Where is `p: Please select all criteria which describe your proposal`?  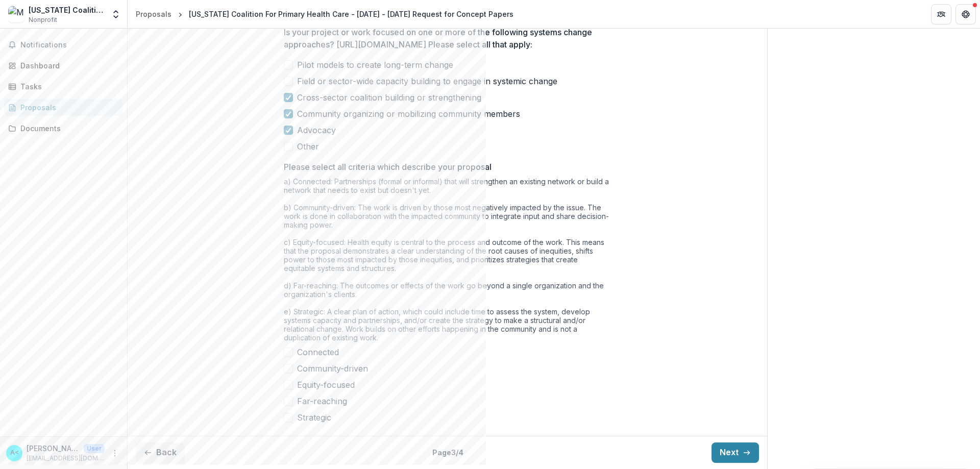
p: Please select all criteria which describe your proposal is located at coordinates (387, 167).